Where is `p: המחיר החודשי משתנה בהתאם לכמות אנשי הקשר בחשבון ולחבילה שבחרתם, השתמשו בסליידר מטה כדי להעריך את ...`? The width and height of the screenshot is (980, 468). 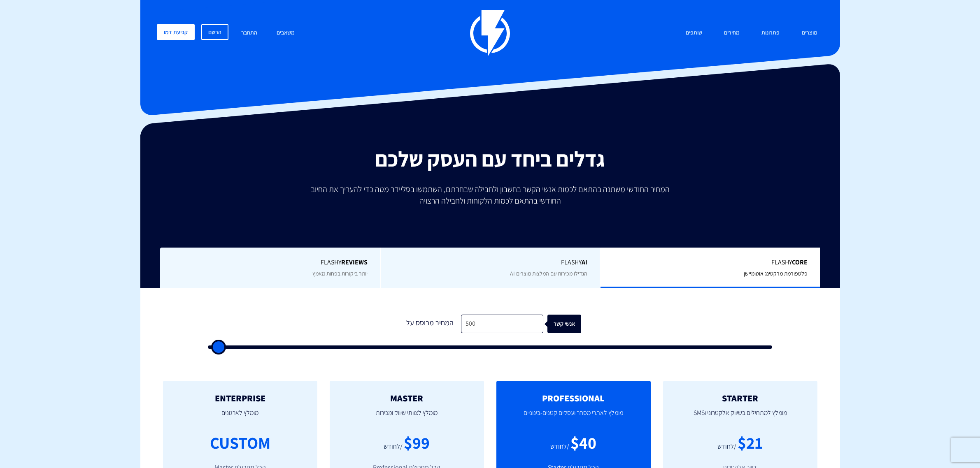
p: המחיר החודשי משתנה בהתאם לכמות אנשי הקשר בחשבון ולחבילה שבחרתם, השתמשו בסליידר מטה כדי להעריך את ... is located at coordinates (490, 195).